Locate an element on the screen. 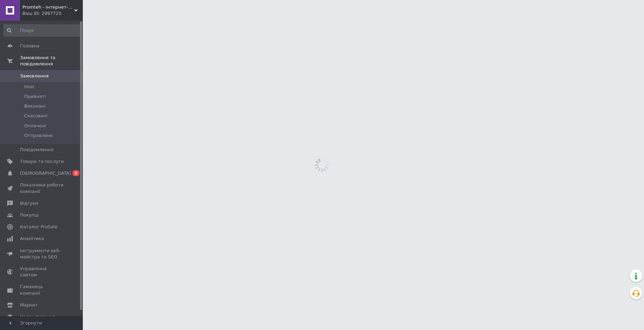  span: 1 is located at coordinates (76, 173).